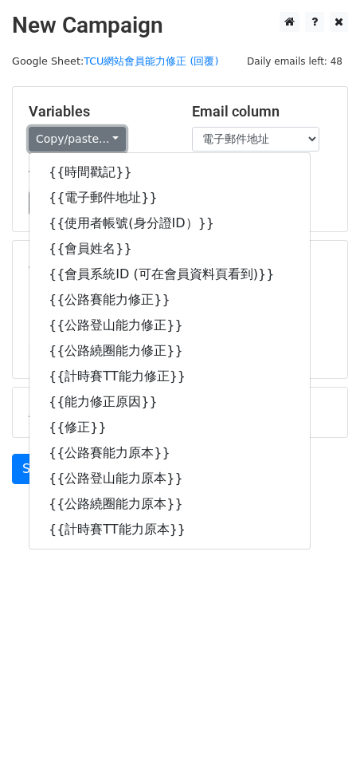 The width and height of the screenshot is (360, 780). Describe the element at coordinates (98, 112) in the screenshot. I see `h5: Variables` at that location.